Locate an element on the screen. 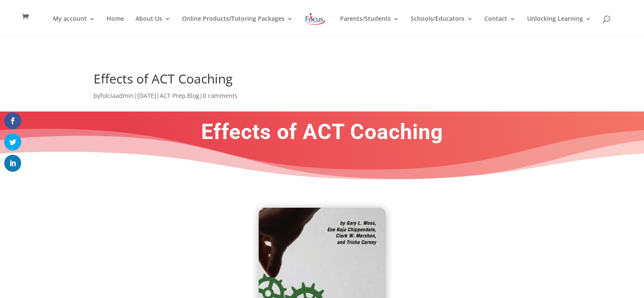 This screenshot has height=298, width=644. img: Focus on Learning is located at coordinates (316, 19).